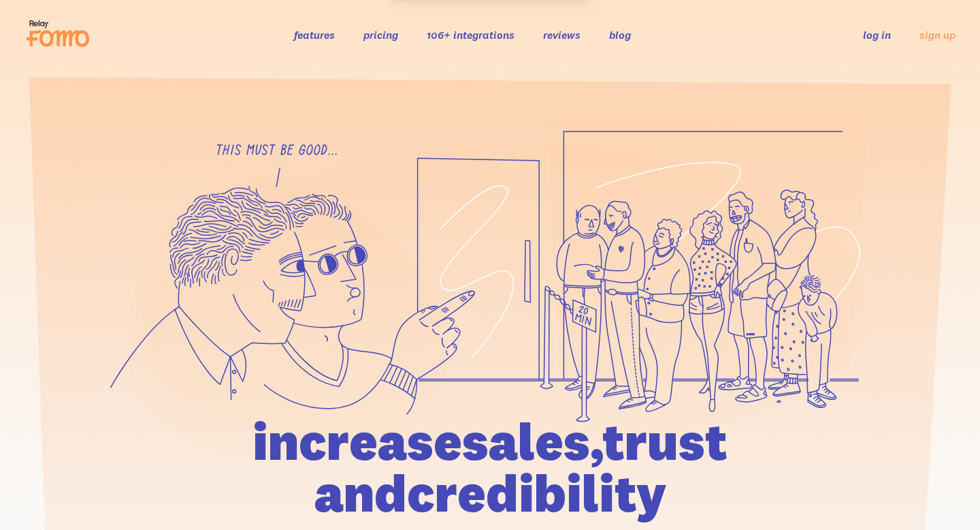 The height and width of the screenshot is (530, 980). I want to click on a: sign up, so click(937, 35).